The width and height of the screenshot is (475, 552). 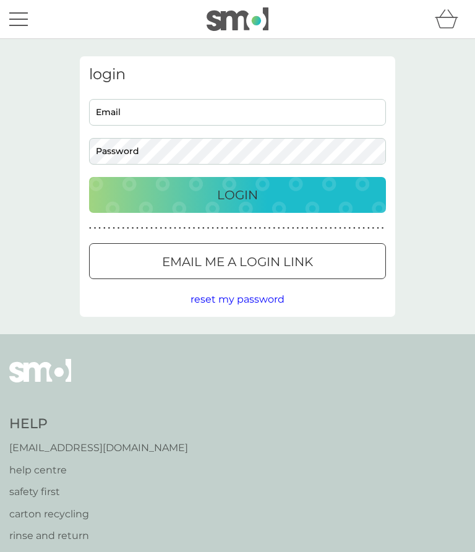 What do you see at coordinates (98, 470) in the screenshot?
I see `p: help centre` at bounding box center [98, 470].